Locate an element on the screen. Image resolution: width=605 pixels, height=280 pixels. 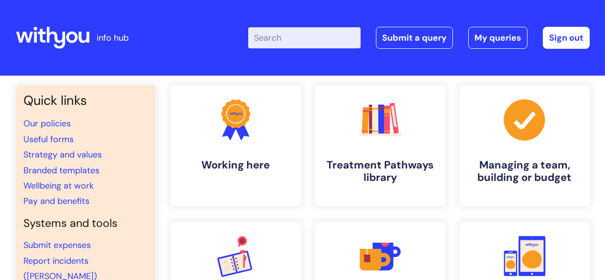
a: Strategy and values is located at coordinates (63, 154).